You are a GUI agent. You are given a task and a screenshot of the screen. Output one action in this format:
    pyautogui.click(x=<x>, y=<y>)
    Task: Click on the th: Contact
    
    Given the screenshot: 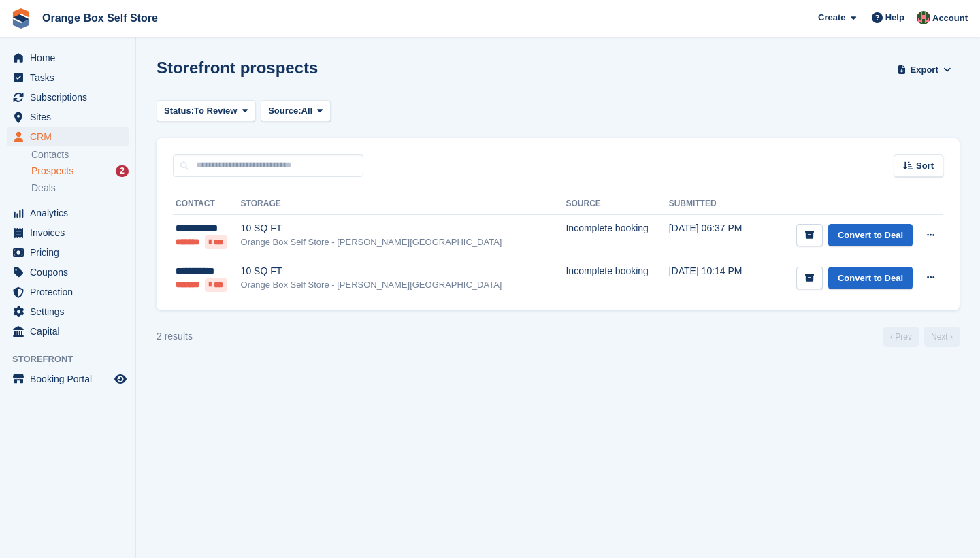 What is the action you would take?
    pyautogui.click(x=207, y=204)
    